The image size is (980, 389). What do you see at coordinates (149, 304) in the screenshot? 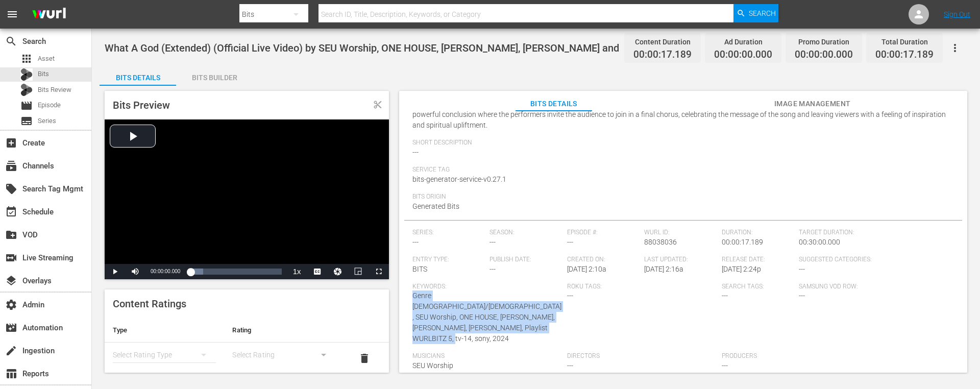
I see `span: Content Ratings` at bounding box center [149, 304].